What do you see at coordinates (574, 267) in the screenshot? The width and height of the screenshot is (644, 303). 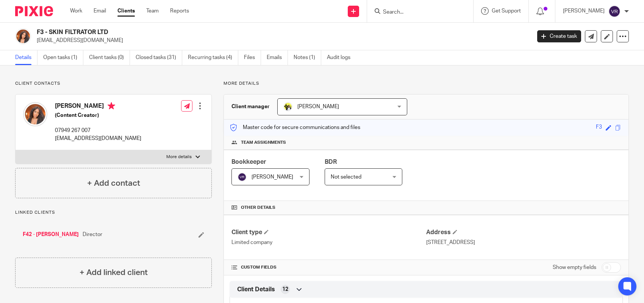 I see `label: Show empty fields` at bounding box center [574, 267].